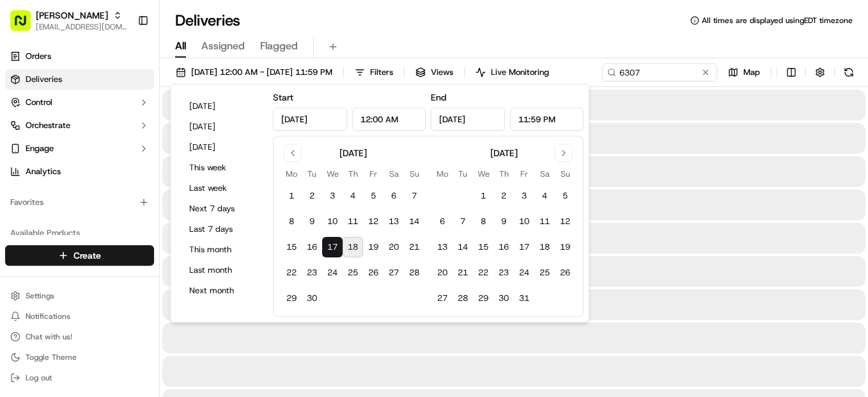 The width and height of the screenshot is (868, 397). I want to click on button: Log out, so click(80, 377).